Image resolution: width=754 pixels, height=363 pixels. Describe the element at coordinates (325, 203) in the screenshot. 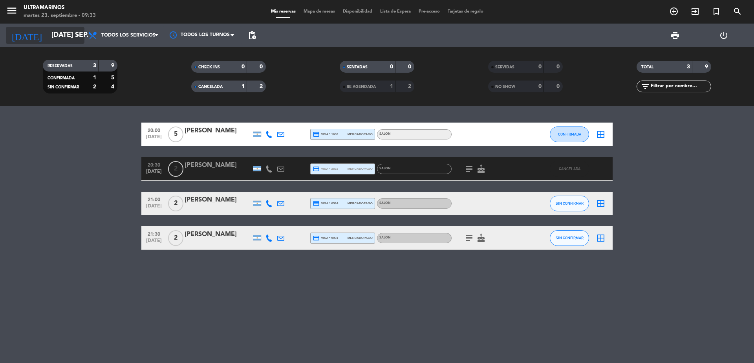

I see `span: visa * 0584` at that location.